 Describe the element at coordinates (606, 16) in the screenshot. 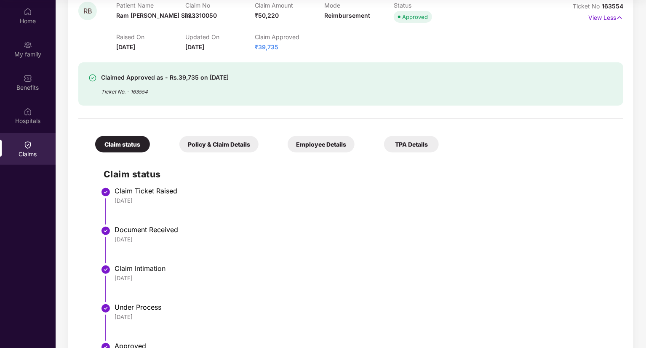

I see `p: View Less` at that location.